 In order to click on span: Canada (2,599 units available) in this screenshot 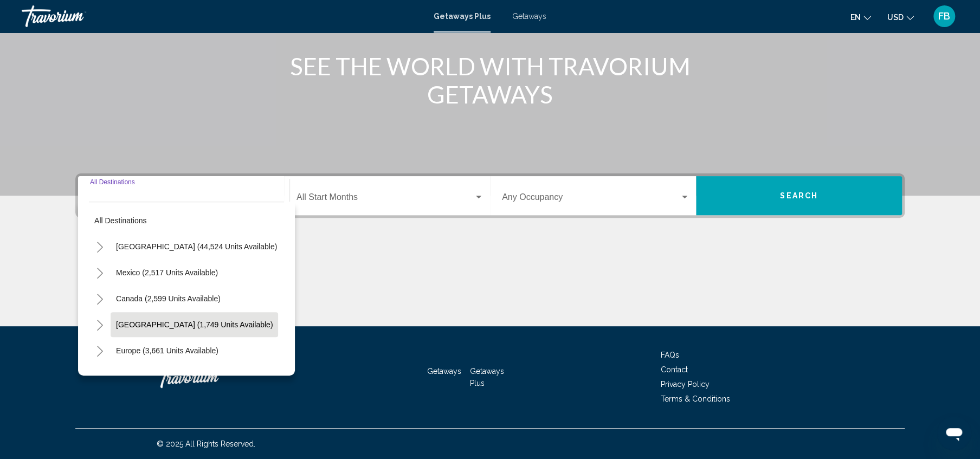, I will do `click(168, 299)`.